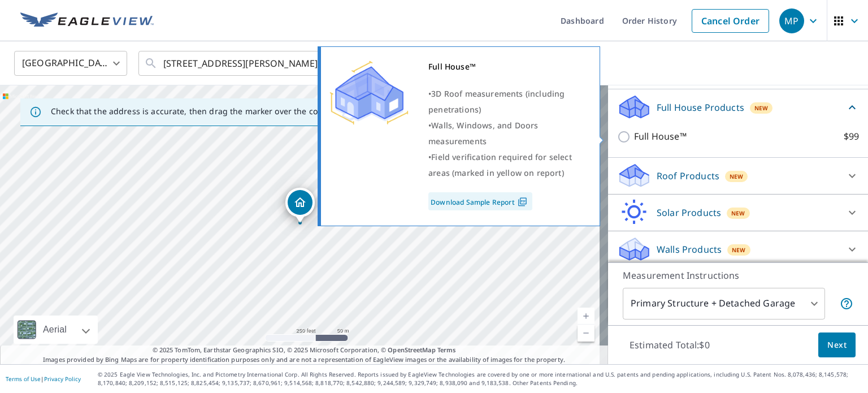  Describe the element at coordinates (87, 21) in the screenshot. I see `img: EV Logo` at that location.